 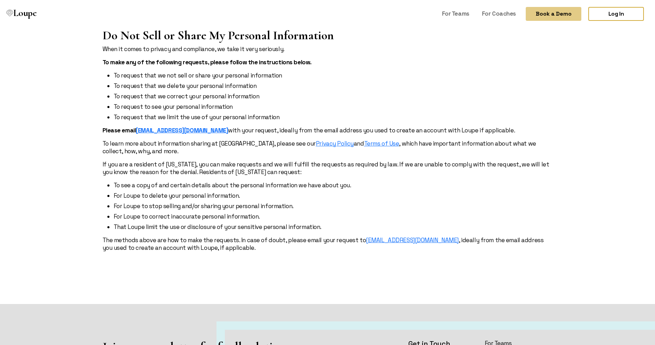 What do you see at coordinates (10, 13) in the screenshot?
I see `img: Loupe Logo` at bounding box center [10, 13].